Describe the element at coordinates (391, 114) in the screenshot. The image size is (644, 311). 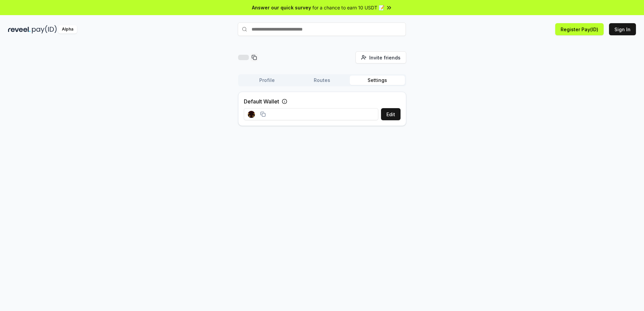
I see `button: Edit` at that location.